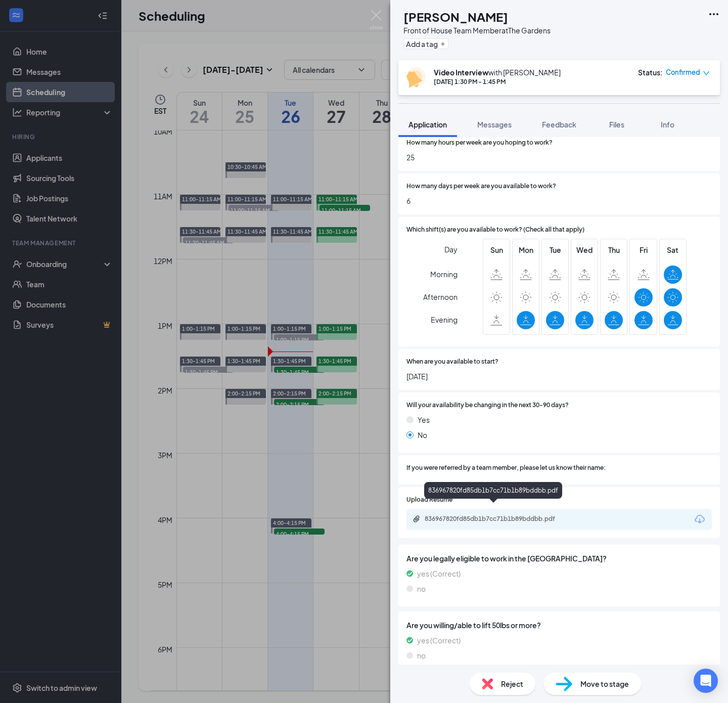 This screenshot has height=703, width=728. What do you see at coordinates (506, 468) in the screenshot?
I see `span: If you were referred by a team member, please let us know their name:` at bounding box center [506, 468].